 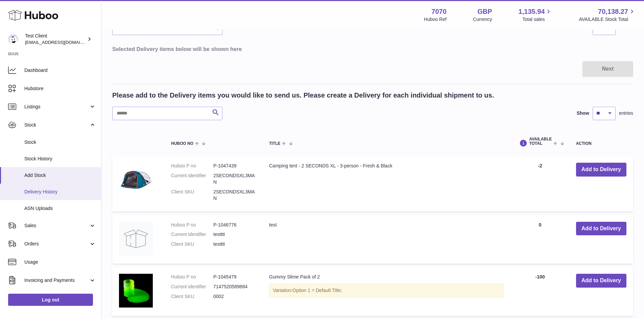 What do you see at coordinates (613, 11) in the screenshot?
I see `span: 70,138.27` at bounding box center [613, 11].